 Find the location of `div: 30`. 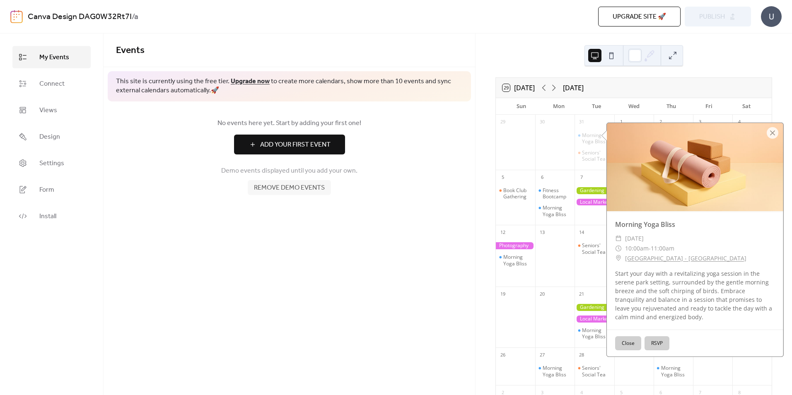

div: 30 is located at coordinates (542, 122).